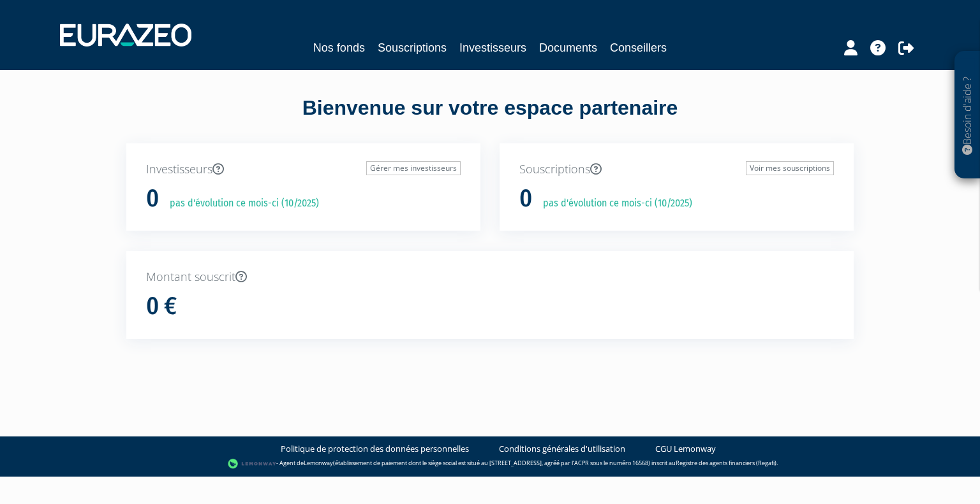  What do you see at coordinates (161, 307) in the screenshot?
I see `h1: 0 €` at bounding box center [161, 307].